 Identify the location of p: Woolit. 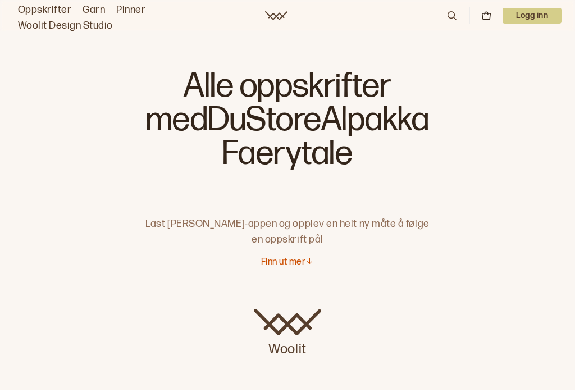
(287, 347).